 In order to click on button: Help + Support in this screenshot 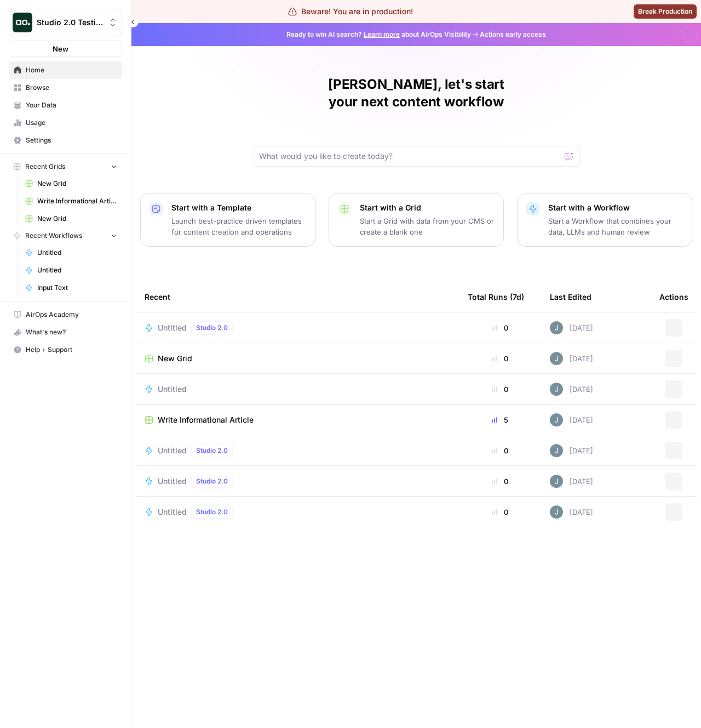, I will do `click(65, 350)`.